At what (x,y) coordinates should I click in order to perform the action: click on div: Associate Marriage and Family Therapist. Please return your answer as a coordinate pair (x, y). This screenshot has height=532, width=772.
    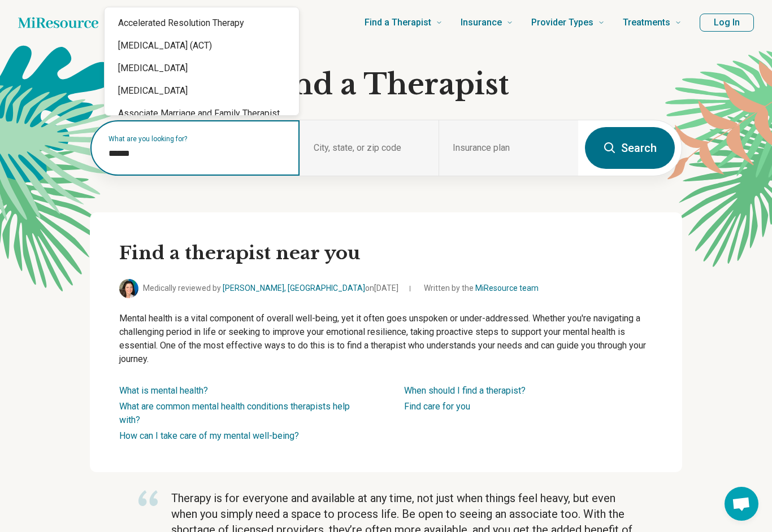
    Looking at the image, I should click on (202, 113).